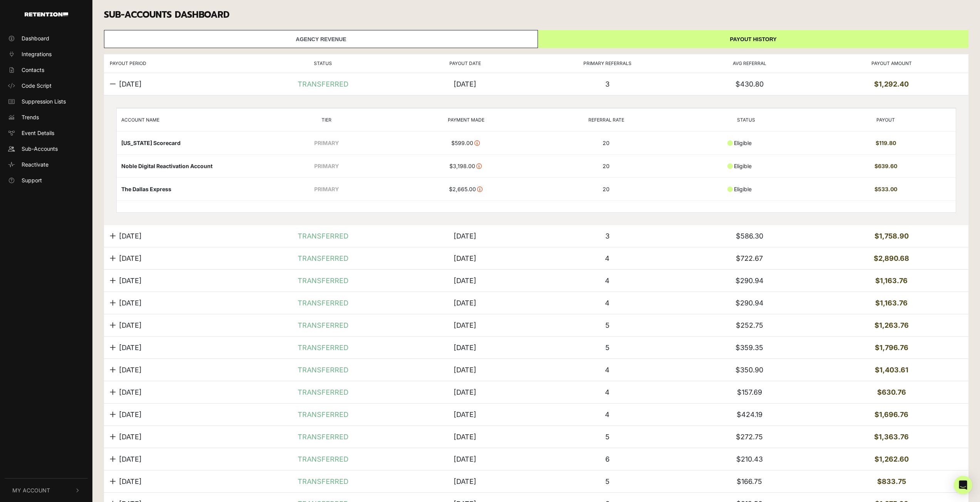 This screenshot has width=980, height=502. Describe the element at coordinates (963, 485) in the screenshot. I see `div: Open Intercom Messenger` at that location.